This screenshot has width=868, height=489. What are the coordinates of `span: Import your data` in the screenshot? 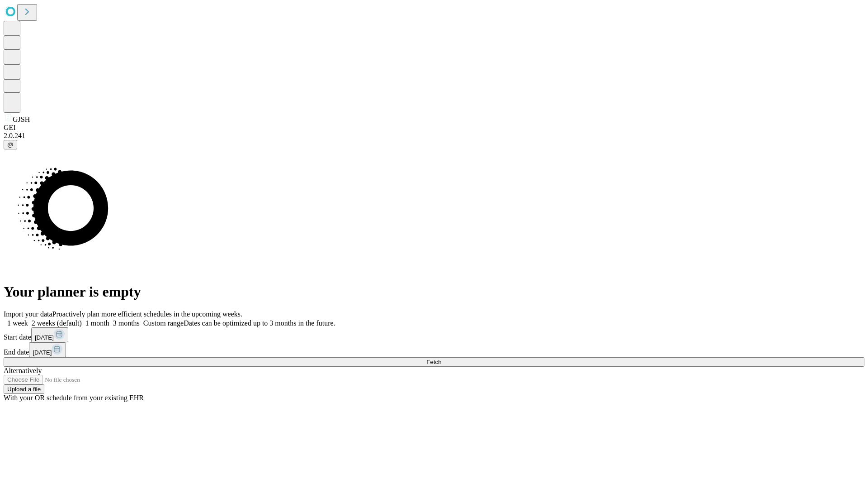 It's located at (28, 314).